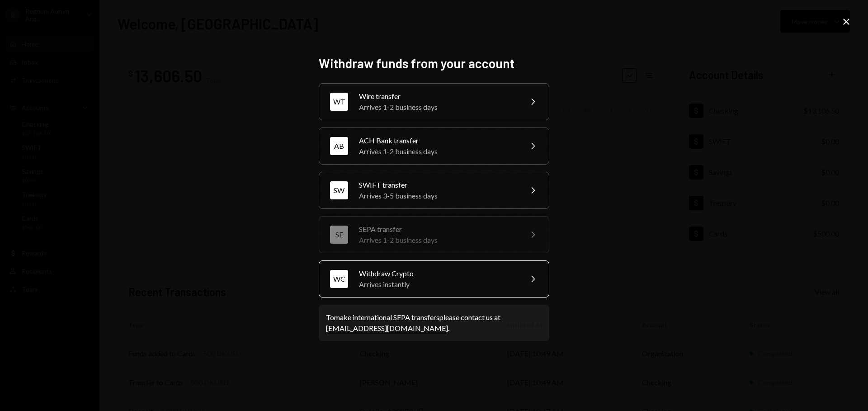 This screenshot has width=868, height=411. What do you see at coordinates (434, 190) in the screenshot?
I see `button: SWSWIFT transferArrives 3-5 business days` at bounding box center [434, 190].